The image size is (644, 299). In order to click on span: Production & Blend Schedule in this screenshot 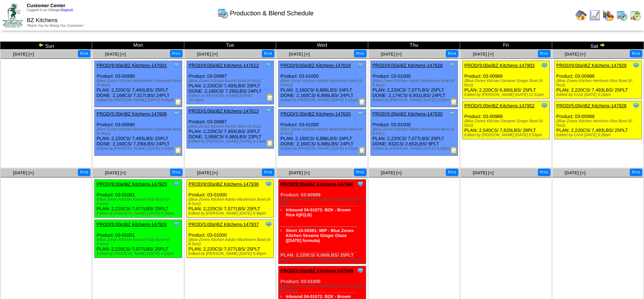, I will do `click(272, 13)`.